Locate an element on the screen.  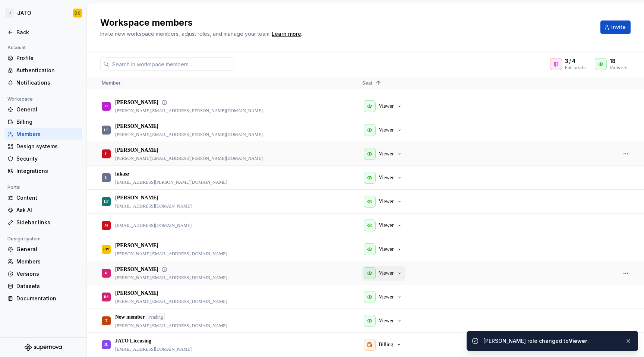
a: Ask AI is located at coordinates (43, 210).